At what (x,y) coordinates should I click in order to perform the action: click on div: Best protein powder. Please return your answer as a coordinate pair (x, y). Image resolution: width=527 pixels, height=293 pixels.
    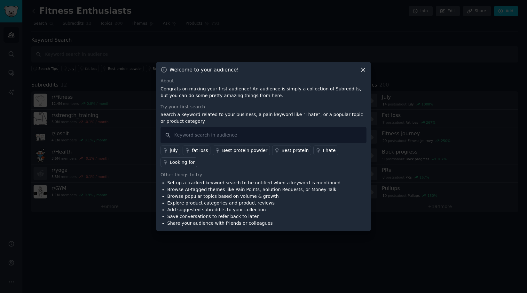
    Looking at the image, I should click on (245, 150).